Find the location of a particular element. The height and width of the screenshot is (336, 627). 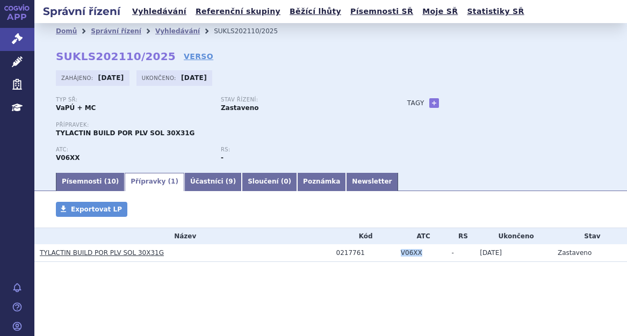

li: SUKLS202110/2025 is located at coordinates (253, 31).